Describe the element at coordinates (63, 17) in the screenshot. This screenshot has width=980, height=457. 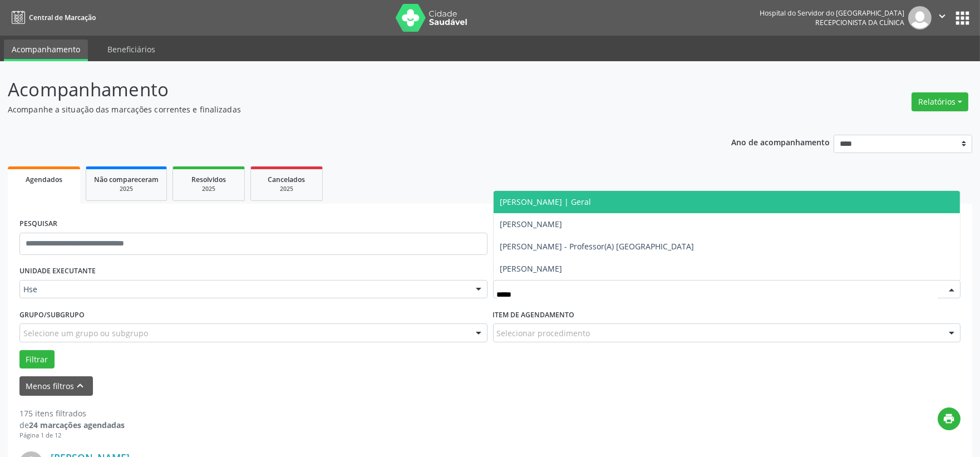
I see `span: Central de Marcação` at that location.